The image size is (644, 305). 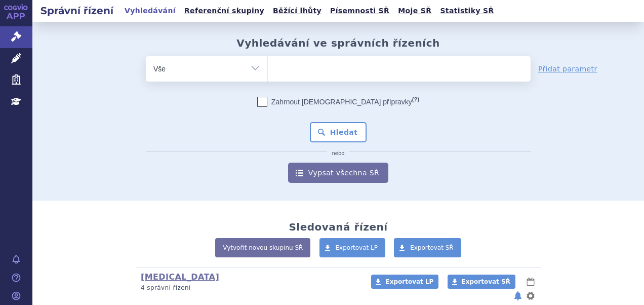 What do you see at coordinates (297, 11) in the screenshot?
I see `a: Běžící lhůty` at bounding box center [297, 11].